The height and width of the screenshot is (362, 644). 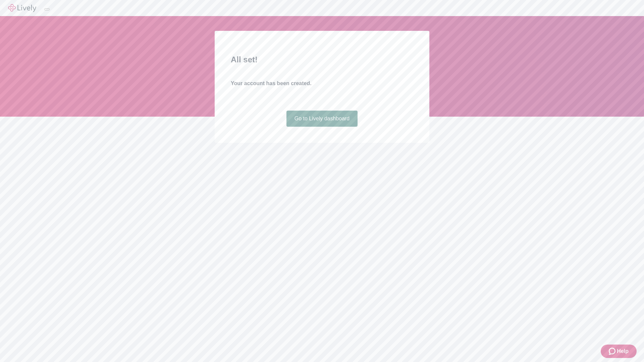 What do you see at coordinates (322, 83) in the screenshot?
I see `h4: Your account has been created.` at bounding box center [322, 83].